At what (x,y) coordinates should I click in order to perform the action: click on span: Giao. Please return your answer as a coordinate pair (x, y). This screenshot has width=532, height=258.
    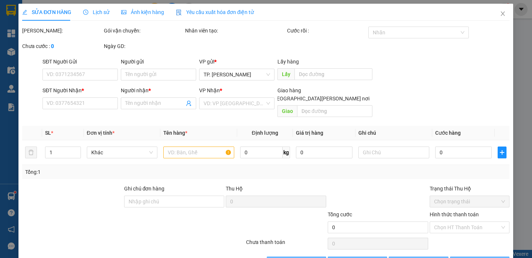
    Looking at the image, I should click on (287, 111).